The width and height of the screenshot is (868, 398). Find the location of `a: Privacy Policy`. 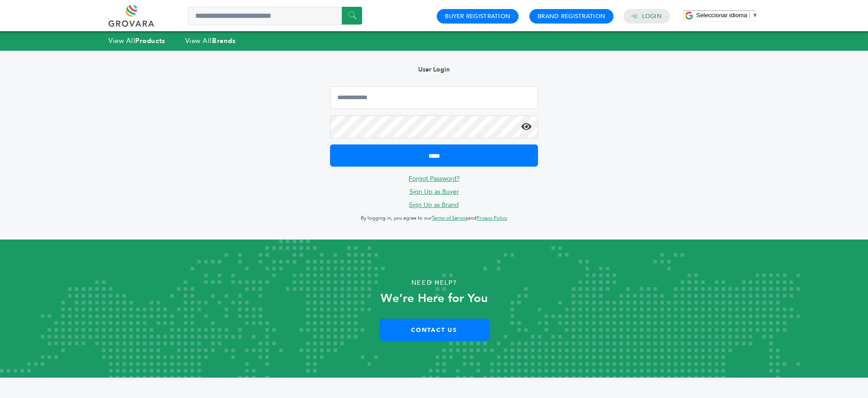

a: Privacy Policy is located at coordinates (492, 218).